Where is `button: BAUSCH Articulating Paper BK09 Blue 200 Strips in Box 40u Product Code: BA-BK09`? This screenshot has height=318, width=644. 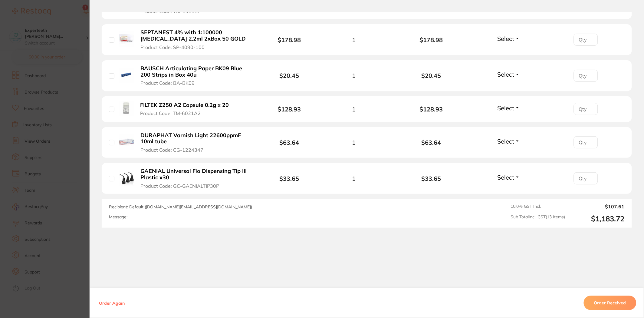
button: BAUSCH Articulating Paper BK09 Blue 200 Strips in Box 40u Product Code: BA-BK09 is located at coordinates (197, 76).